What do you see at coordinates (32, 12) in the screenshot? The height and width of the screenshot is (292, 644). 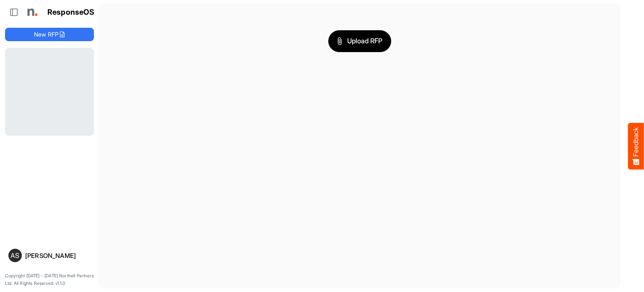 I see `img: Northell` at bounding box center [32, 12].